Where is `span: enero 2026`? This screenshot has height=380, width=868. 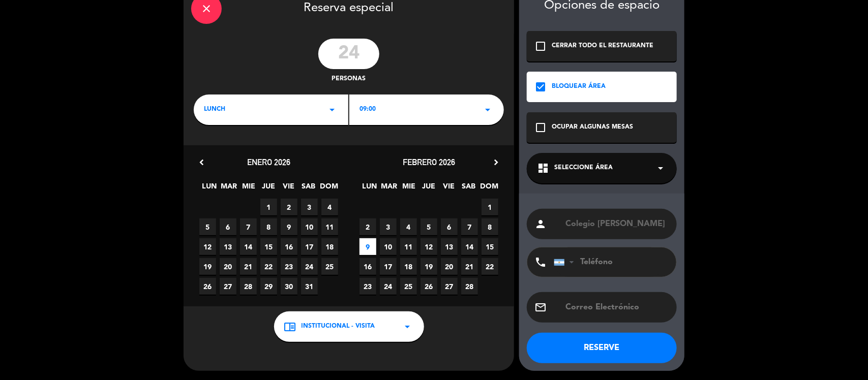
span: enero 2026 is located at coordinates (268, 162).